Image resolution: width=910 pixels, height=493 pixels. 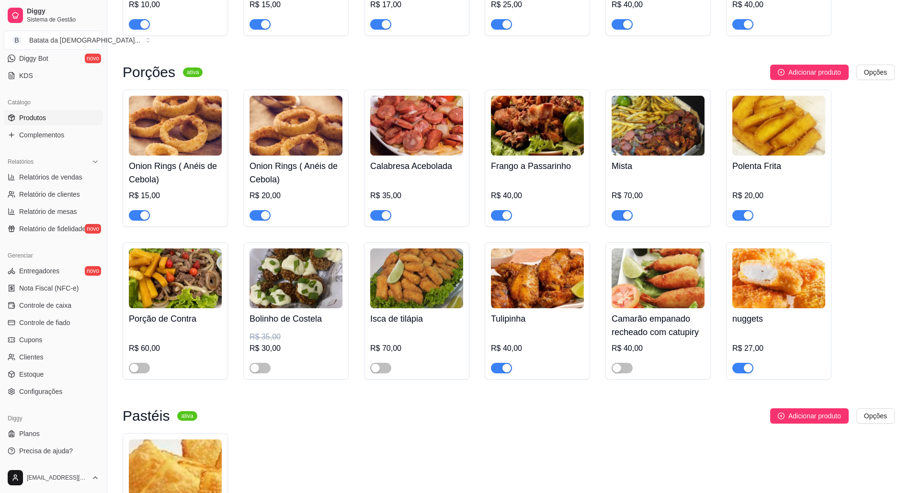 I want to click on h4: Frango a Passarinho, so click(x=538, y=166).